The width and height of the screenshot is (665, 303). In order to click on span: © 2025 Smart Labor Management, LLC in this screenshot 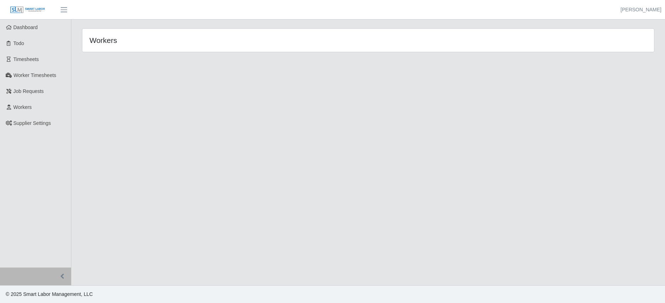, I will do `click(49, 294)`.